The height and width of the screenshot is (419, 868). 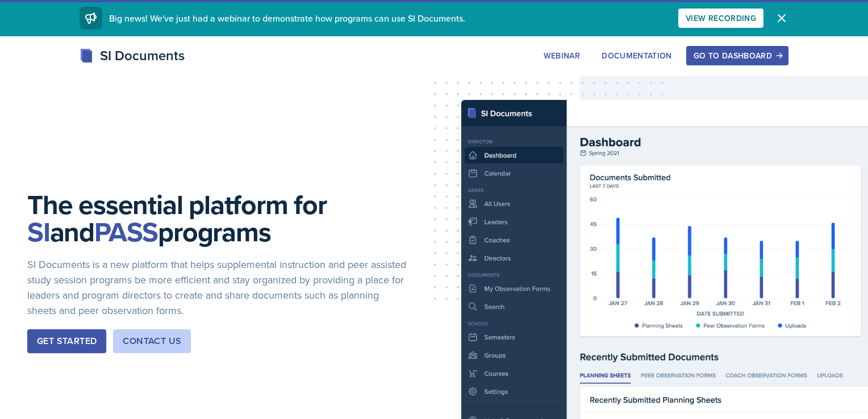 What do you see at coordinates (151, 341) in the screenshot?
I see `div: Contact Us` at bounding box center [151, 341].